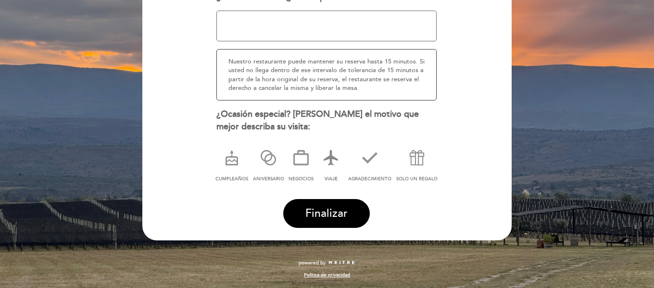 Image resolution: width=654 pixels, height=288 pixels. Describe the element at coordinates (327, 214) in the screenshot. I see `button: Finalizar` at that location.